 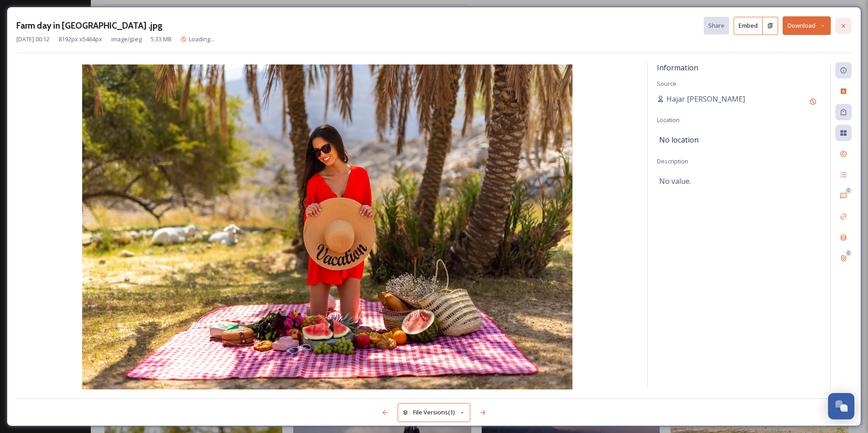 I want to click on button: Share, so click(x=716, y=25).